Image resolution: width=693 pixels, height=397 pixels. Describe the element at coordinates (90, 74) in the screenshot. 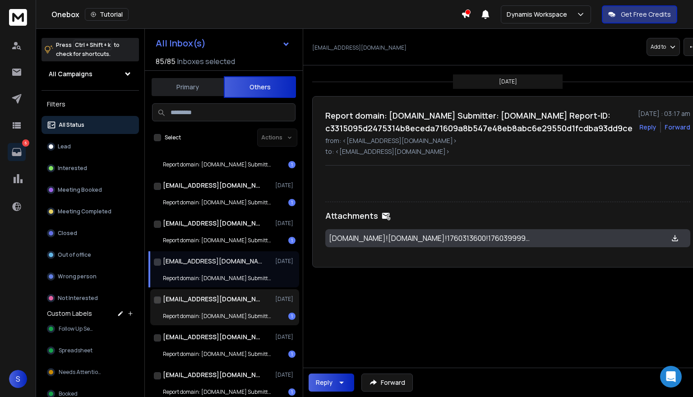

I see `button: All Campaigns` at that location.